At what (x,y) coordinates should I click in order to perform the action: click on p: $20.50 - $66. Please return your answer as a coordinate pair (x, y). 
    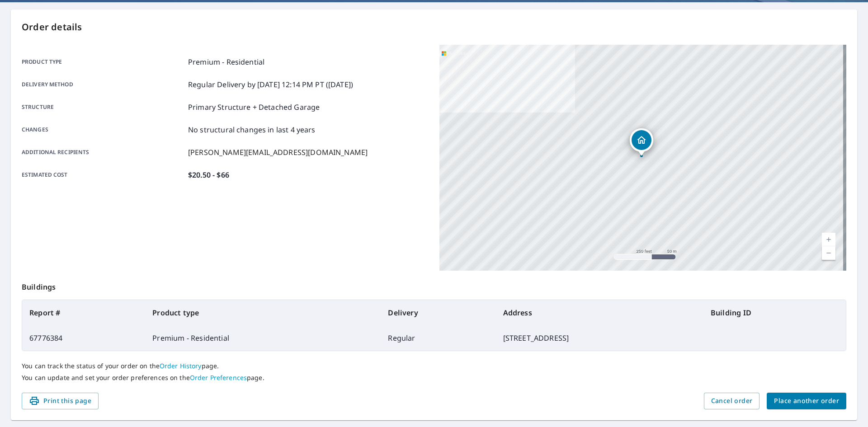
    Looking at the image, I should click on (208, 175).